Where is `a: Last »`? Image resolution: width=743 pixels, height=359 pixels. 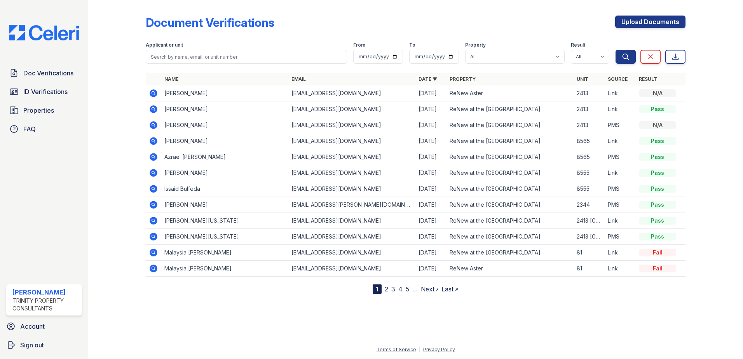
a: Last » is located at coordinates (450, 289).